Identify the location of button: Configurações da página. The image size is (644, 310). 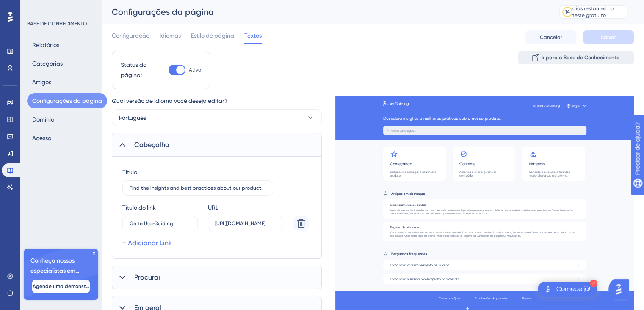
(67, 101).